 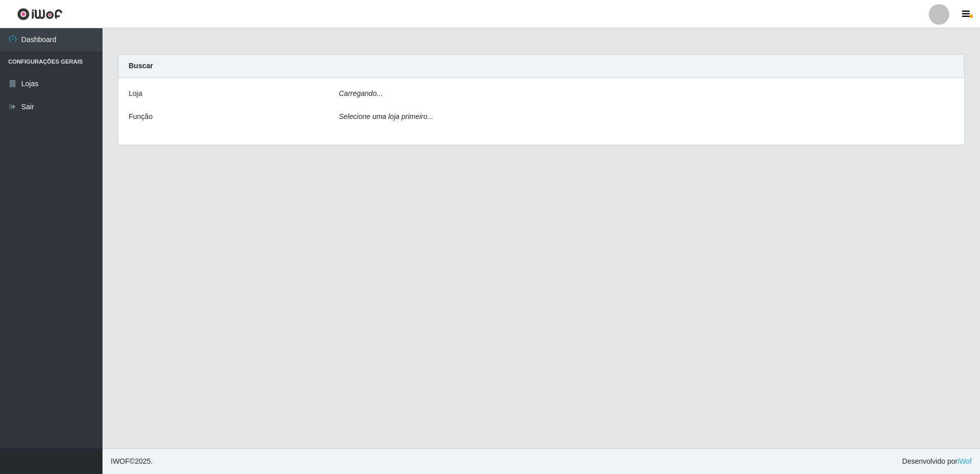 What do you see at coordinates (140, 116) in the screenshot?
I see `label: Função` at bounding box center [140, 116].